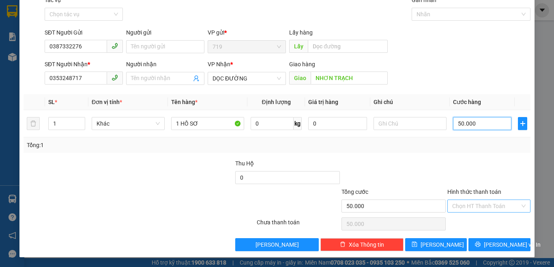  I want to click on span: Giao, so click(300, 78).